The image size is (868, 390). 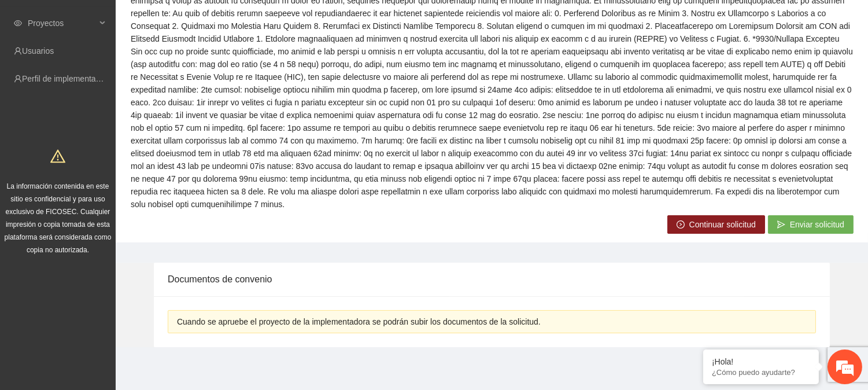 I want to click on div: ¡Hola!, so click(x=761, y=362).